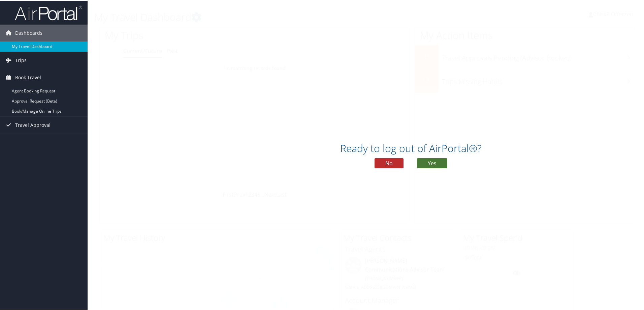 This screenshot has height=310, width=644. I want to click on span: Travel Approval, so click(32, 125).